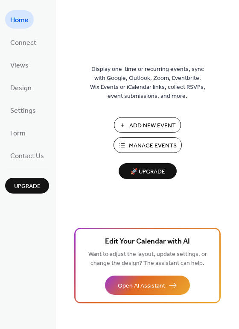  Describe the element at coordinates (153, 146) in the screenshot. I see `span: Manage Events` at that location.